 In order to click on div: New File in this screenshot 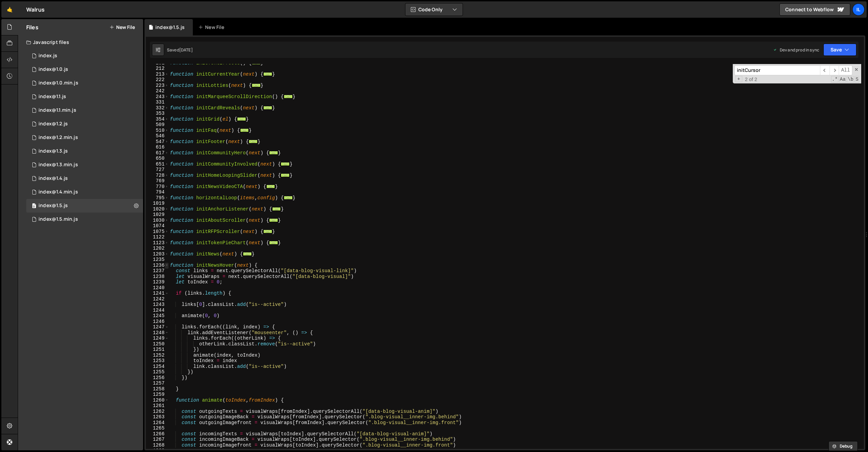, I will do `click(213, 27)`.